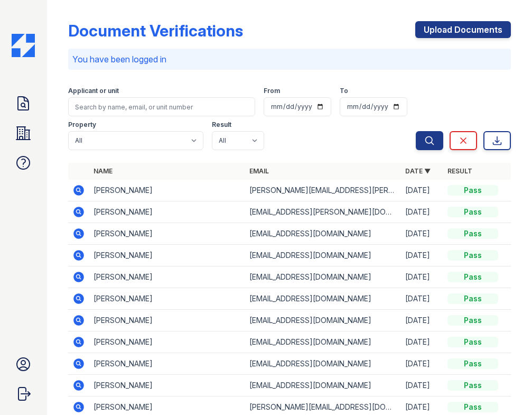 This screenshot has width=532, height=415. What do you see at coordinates (23, 45) in the screenshot?
I see `img: CE_Icon_Blue-c292c112584629df590d857e76928e9f676e5b41ef8f769ba2f05ee15b207248.png` at bounding box center [23, 45].